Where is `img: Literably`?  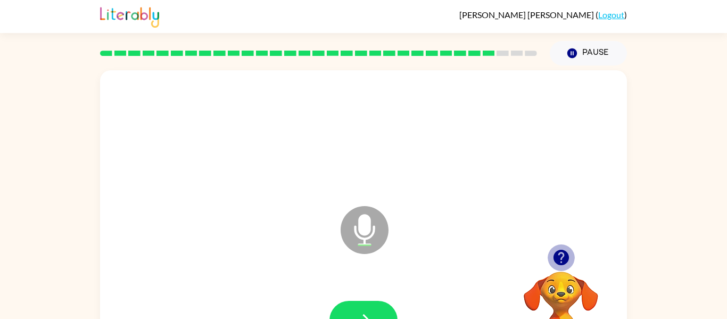 img: Literably is located at coordinates (129, 16).